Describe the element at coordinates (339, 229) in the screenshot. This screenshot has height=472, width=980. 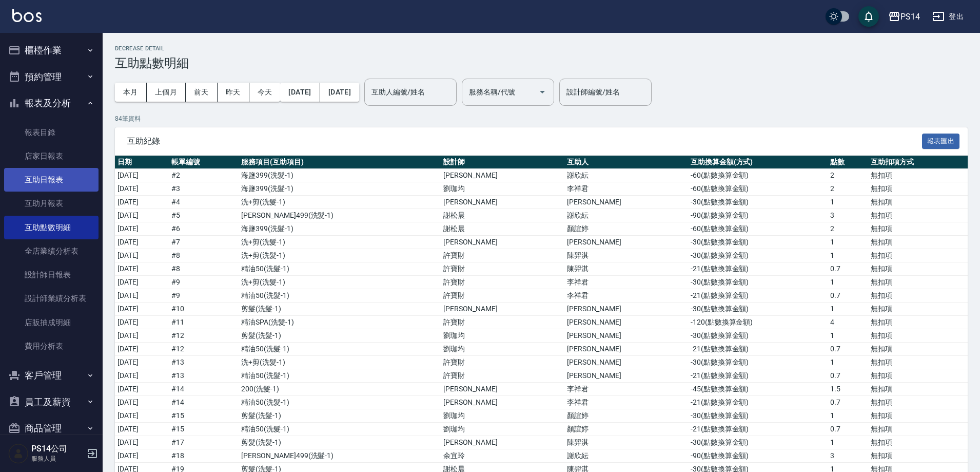
I see `td: 海鹽399 ( 洗髮-1 )` at that location.